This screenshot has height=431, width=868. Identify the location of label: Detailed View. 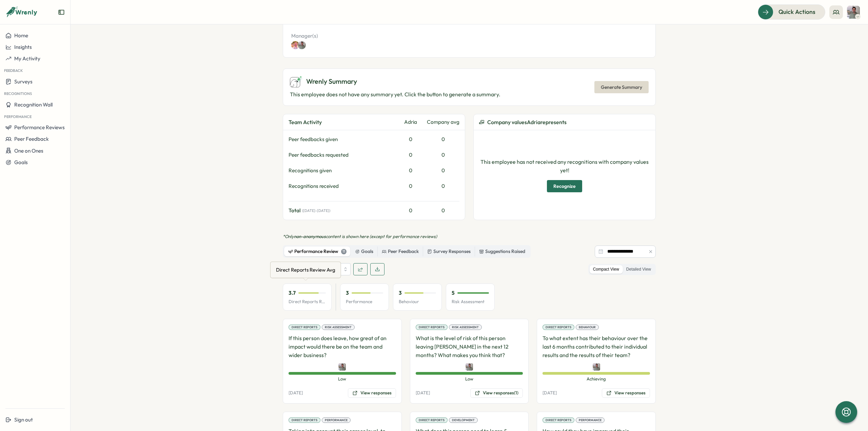
(638, 269).